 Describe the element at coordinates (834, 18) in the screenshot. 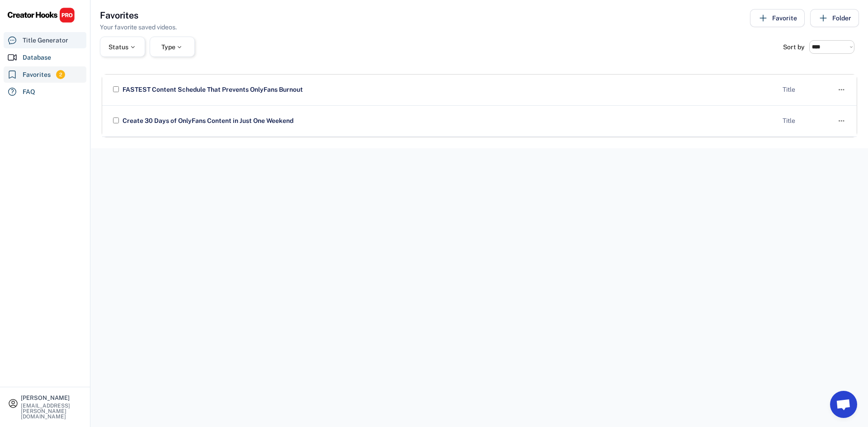

I see `button: Folder` at that location.